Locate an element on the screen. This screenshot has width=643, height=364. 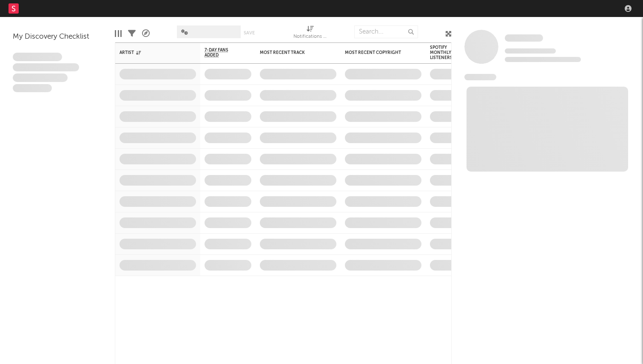
div: Artist is located at coordinates (151, 53).